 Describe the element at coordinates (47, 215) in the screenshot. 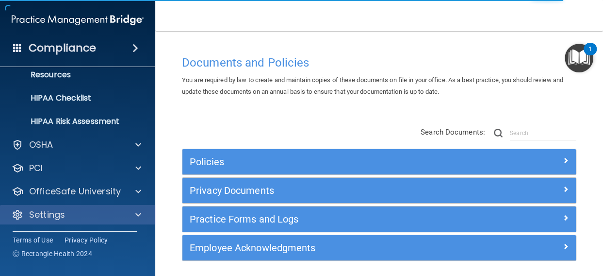

I see `p: Settings` at that location.